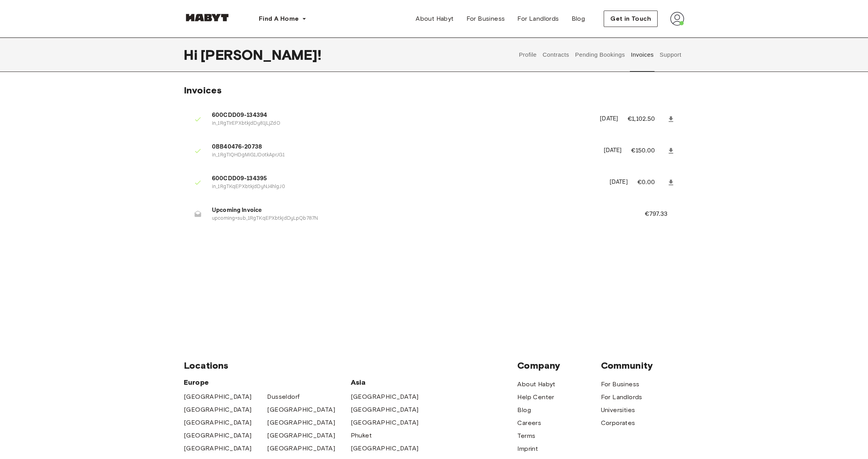 This screenshot has width=868, height=459. I want to click on p: €1,102.50, so click(646, 119).